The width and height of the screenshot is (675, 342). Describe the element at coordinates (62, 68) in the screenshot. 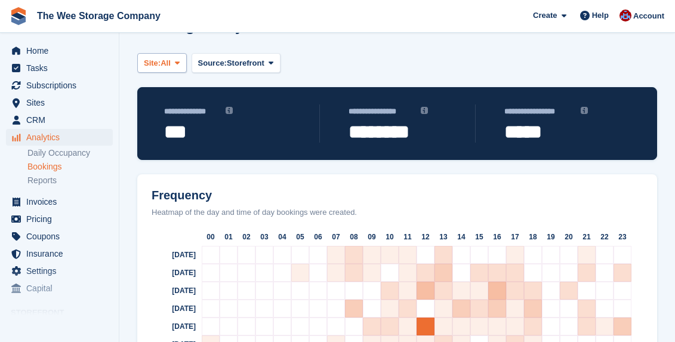

I see `span: Tasks` at that location.